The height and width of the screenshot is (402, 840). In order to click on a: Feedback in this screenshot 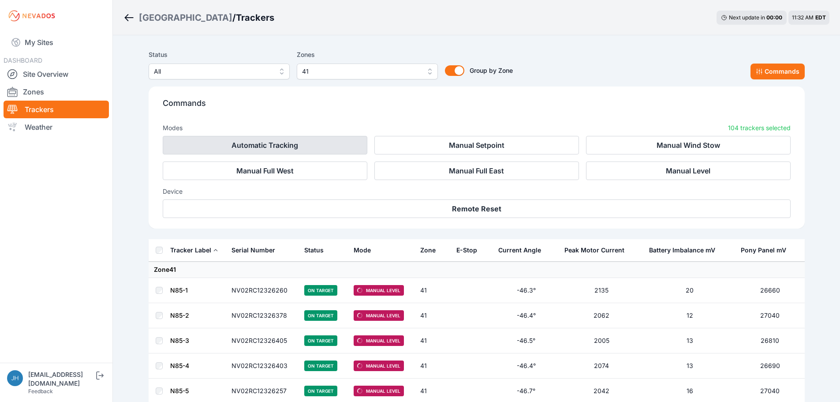, I will do `click(41, 391)`.